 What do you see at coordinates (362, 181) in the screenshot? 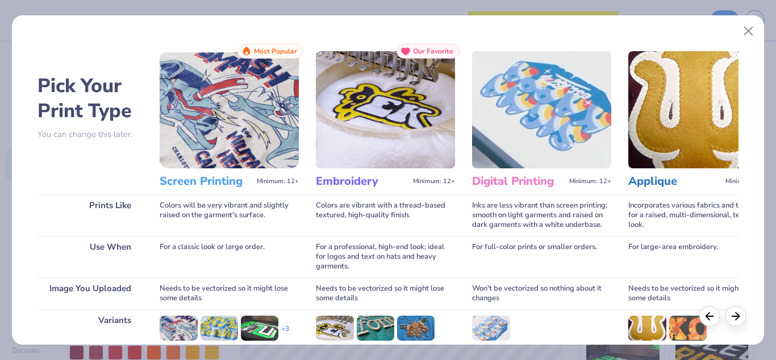
I see `h3: Embroidery` at bounding box center [362, 181].